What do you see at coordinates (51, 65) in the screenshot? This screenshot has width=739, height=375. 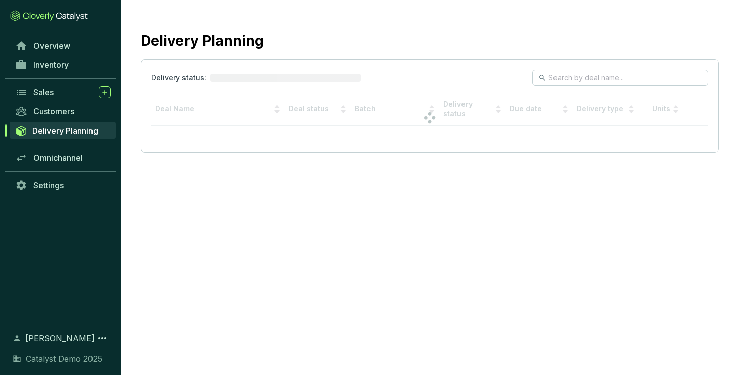 I see `span: Inventory` at bounding box center [51, 65].